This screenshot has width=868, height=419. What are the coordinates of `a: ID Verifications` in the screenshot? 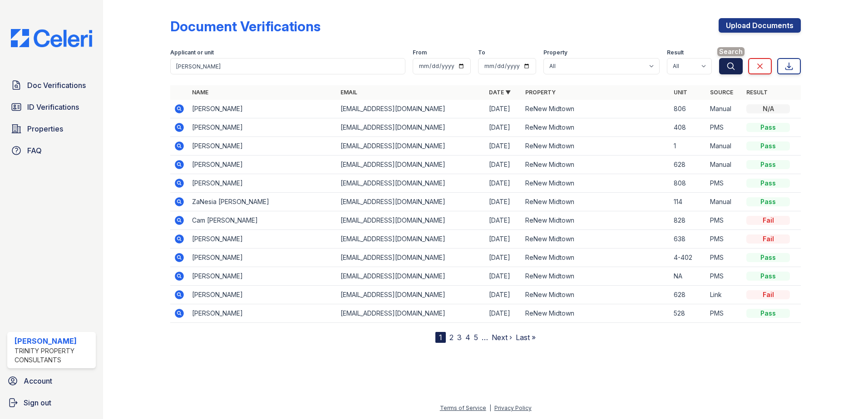 It's located at (52, 107).